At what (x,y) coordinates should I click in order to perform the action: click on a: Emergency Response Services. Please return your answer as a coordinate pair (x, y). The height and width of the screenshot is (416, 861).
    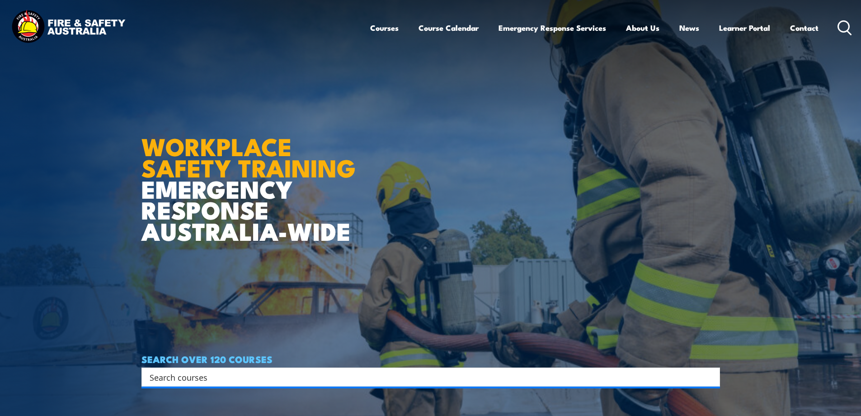
    Looking at the image, I should click on (553, 28).